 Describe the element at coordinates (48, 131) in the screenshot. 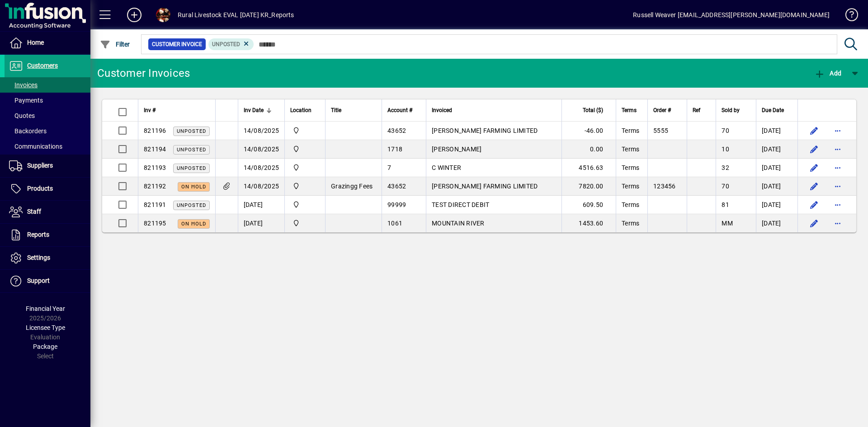

I see `a: Backorders` at that location.